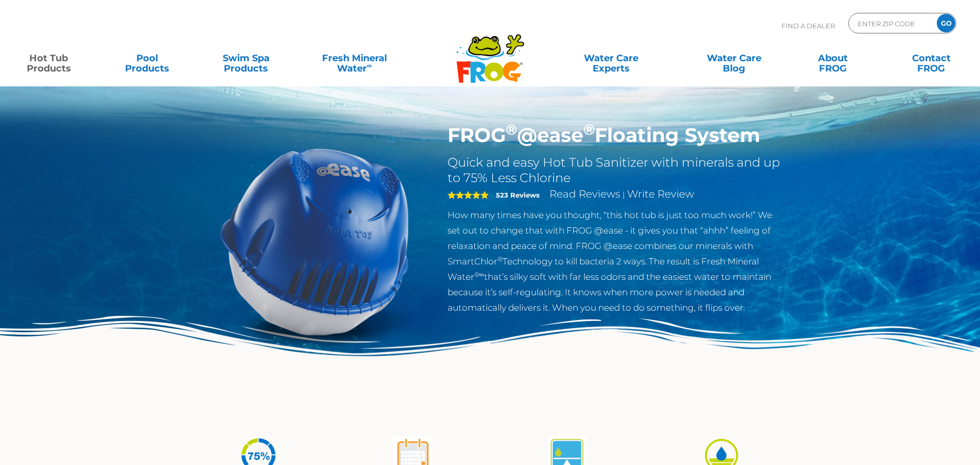 The height and width of the screenshot is (465, 980). Describe the element at coordinates (585, 194) in the screenshot. I see `a: Read Reviews` at that location.